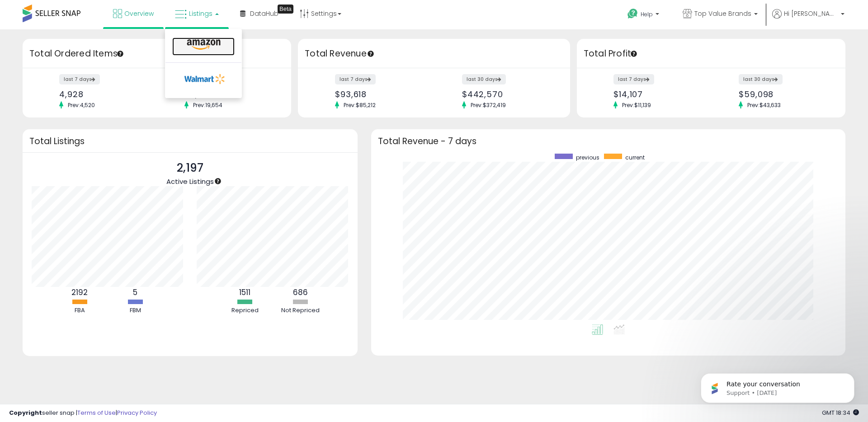  Describe the element at coordinates (659, 94) in the screenshot. I see `div: $14,107` at that location.